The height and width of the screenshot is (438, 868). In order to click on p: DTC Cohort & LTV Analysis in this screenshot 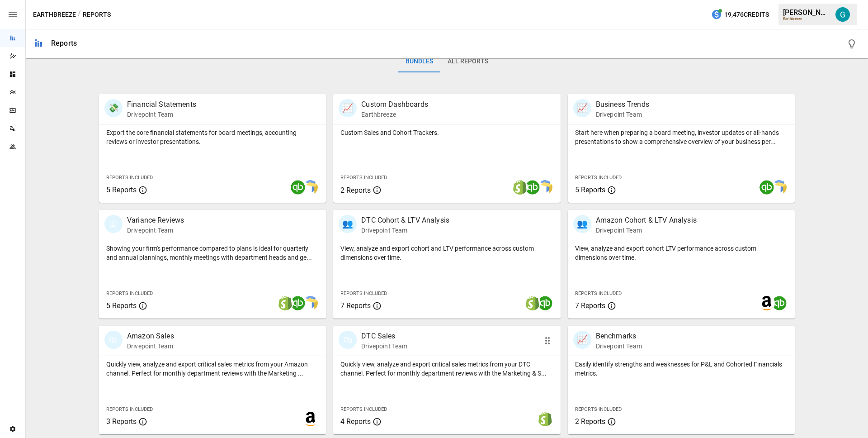, I will do `click(405, 220)`.